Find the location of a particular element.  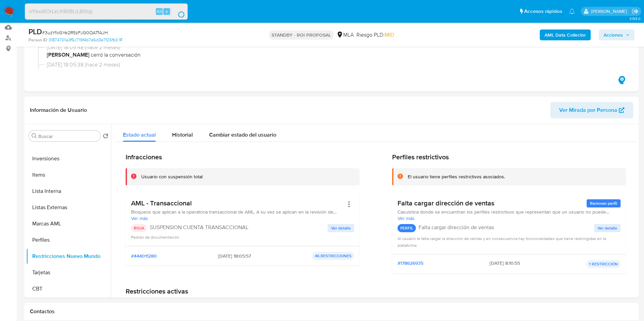

span: 3.155.0 is located at coordinates (635, 19).